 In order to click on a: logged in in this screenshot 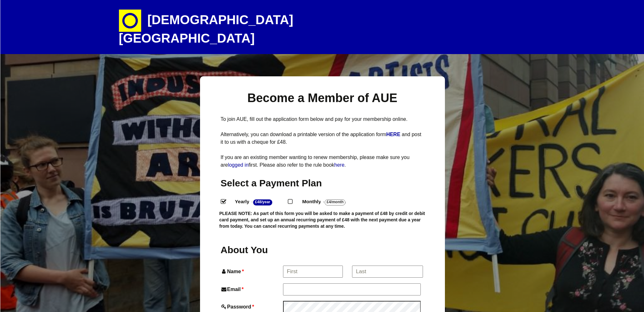, I will do `click(238, 165)`.